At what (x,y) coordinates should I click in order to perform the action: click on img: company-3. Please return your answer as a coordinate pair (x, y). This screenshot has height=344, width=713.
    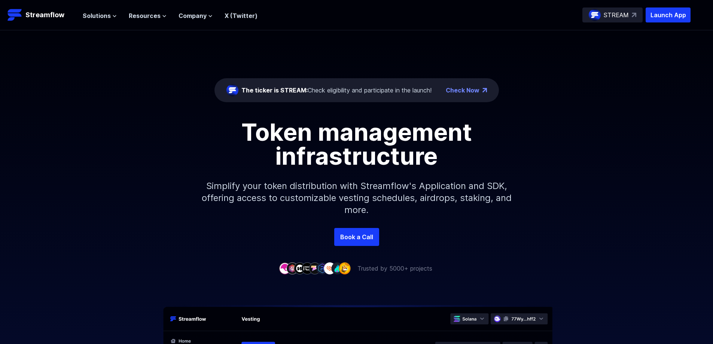
    Looking at the image, I should click on (300, 268).